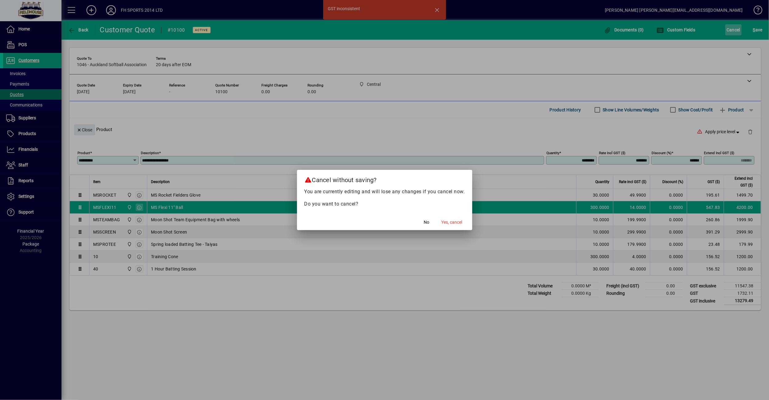 This screenshot has height=400, width=769. What do you see at coordinates (452, 222) in the screenshot?
I see `span: Yes, cancel` at bounding box center [452, 222].